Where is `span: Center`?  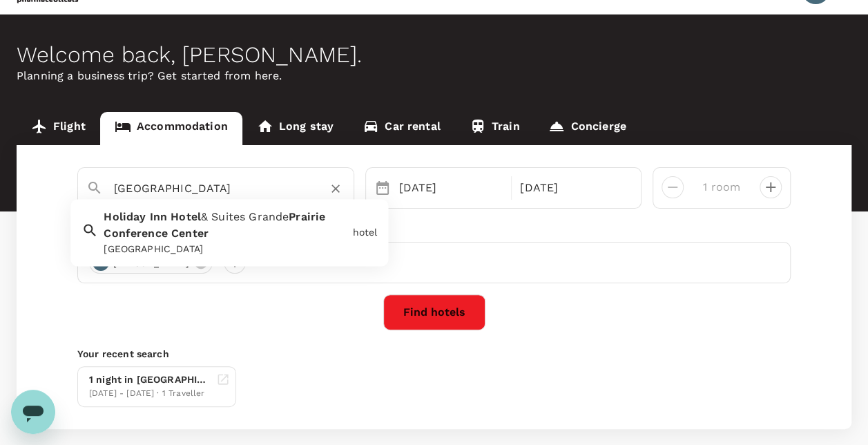
span: Center is located at coordinates (190, 233).